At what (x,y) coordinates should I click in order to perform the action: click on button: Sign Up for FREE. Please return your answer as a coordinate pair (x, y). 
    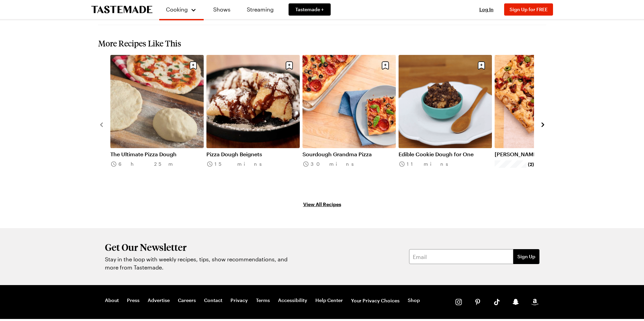
    Looking at the image, I should click on (528, 10).